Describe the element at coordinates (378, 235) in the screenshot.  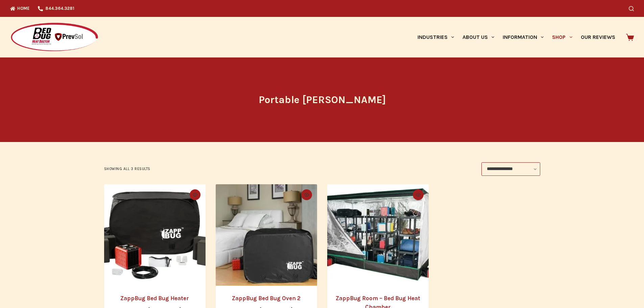
I see `a: ZappBug Room - Bed Bug Heat Chamber` at that location.